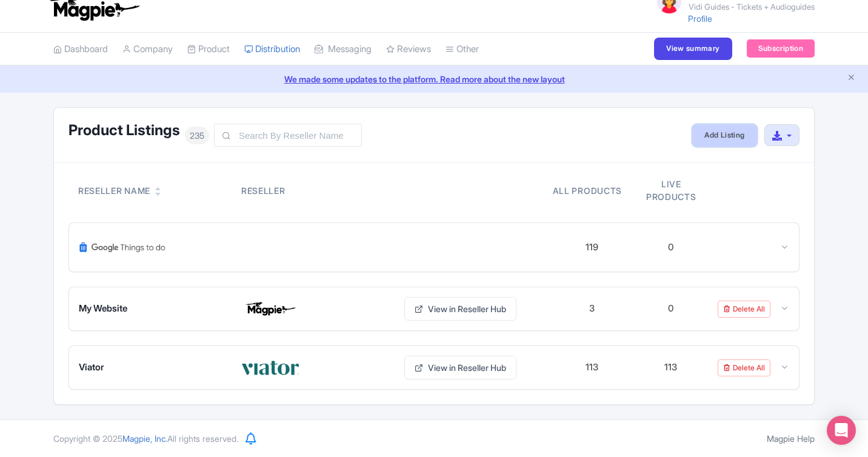 The width and height of the screenshot is (868, 457). Describe the element at coordinates (671, 190) in the screenshot. I see `div: Live products` at that location.